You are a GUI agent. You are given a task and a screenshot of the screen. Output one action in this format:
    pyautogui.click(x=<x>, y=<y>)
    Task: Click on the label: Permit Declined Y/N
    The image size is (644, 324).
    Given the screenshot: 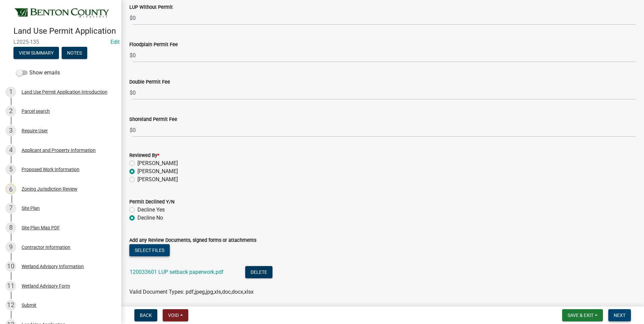 What is the action you would take?
    pyautogui.click(x=152, y=202)
    